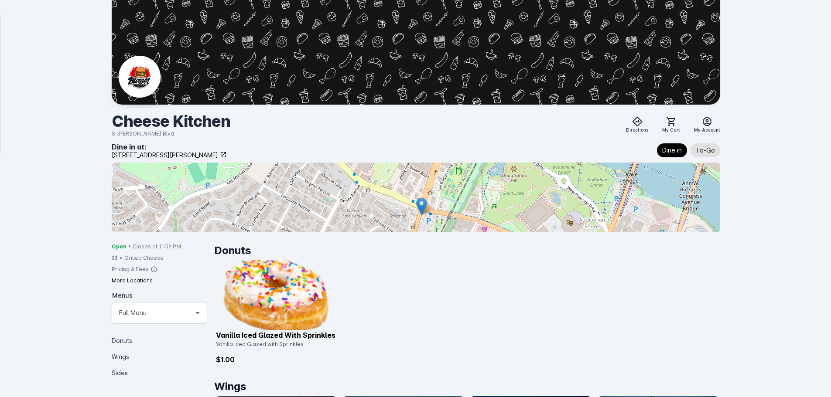 Image resolution: width=831 pixels, height=397 pixels. Describe the element at coordinates (688, 151) in the screenshot. I see `mat-chip-listbox: Fulfillment` at that location.